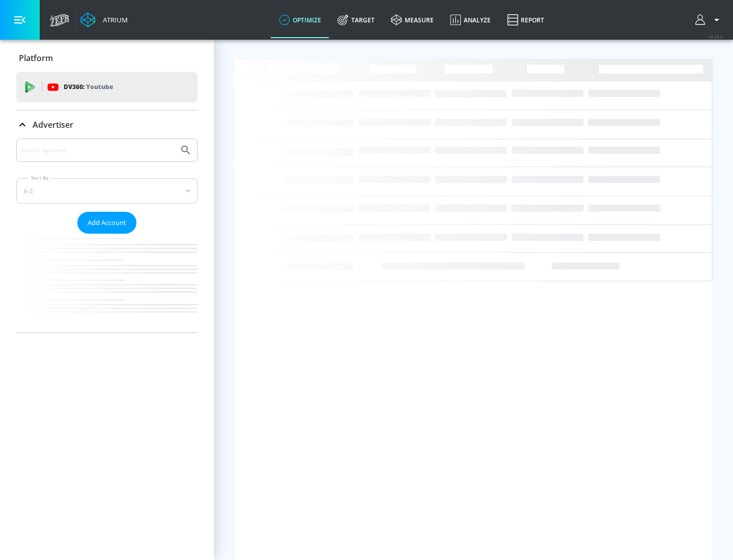 The width and height of the screenshot is (733, 560). Describe the element at coordinates (99, 86) in the screenshot. I see `p: Youtube` at that location.